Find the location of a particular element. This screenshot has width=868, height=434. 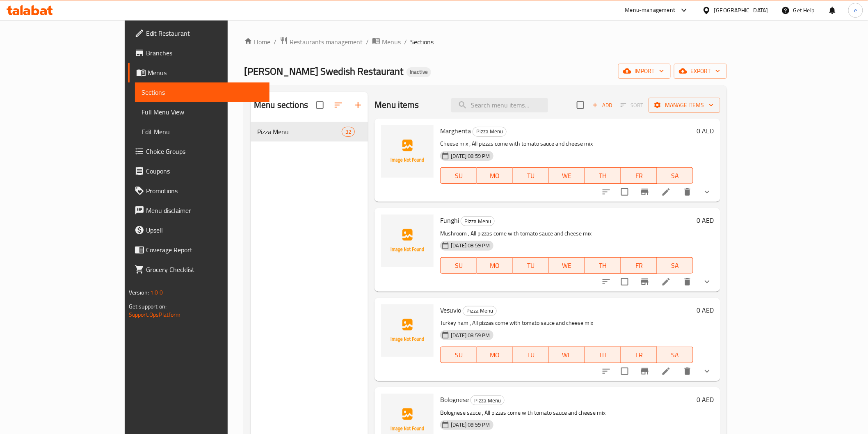

span: Funghi is located at coordinates (450, 220).